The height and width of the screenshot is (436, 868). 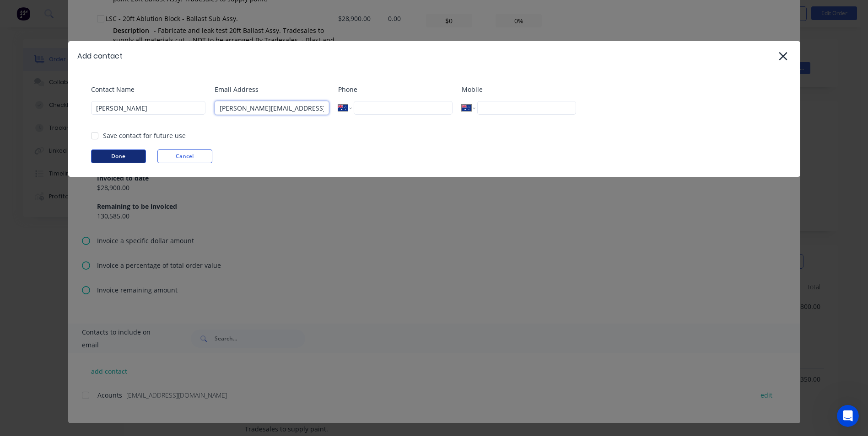 I want to click on label: Contact Name, so click(x=148, y=89).